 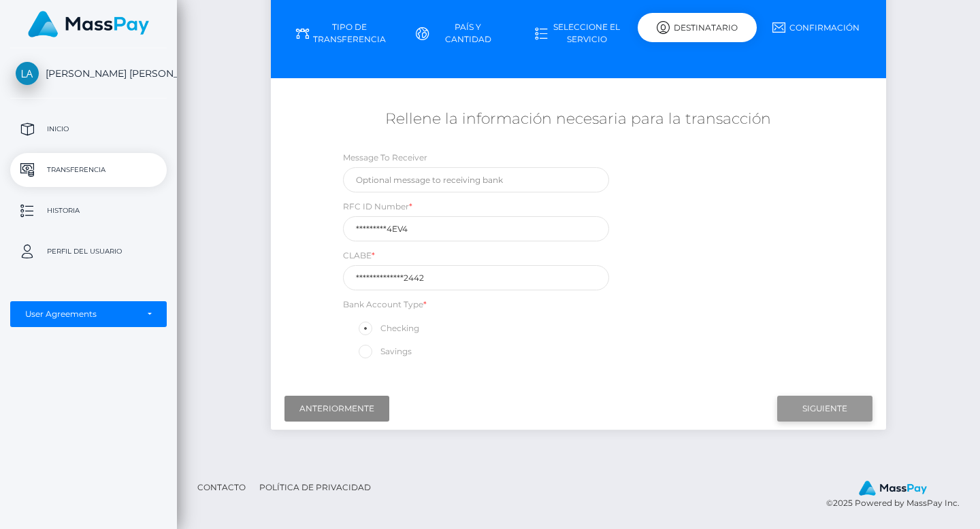 What do you see at coordinates (81, 314) in the screenshot?
I see `div: User Agreements` at bounding box center [81, 314].